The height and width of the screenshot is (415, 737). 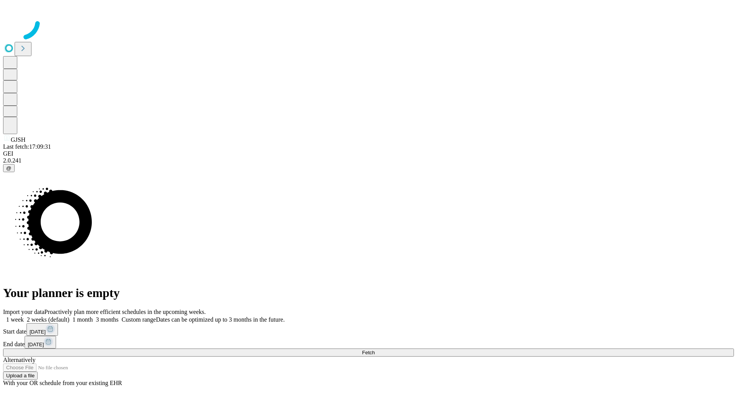 What do you see at coordinates (83, 319) in the screenshot?
I see `span: 1 month` at bounding box center [83, 319].